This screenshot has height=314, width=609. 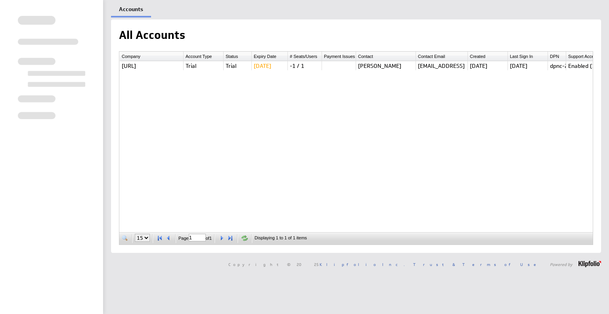 I want to click on span: Page of, so click(x=195, y=238).